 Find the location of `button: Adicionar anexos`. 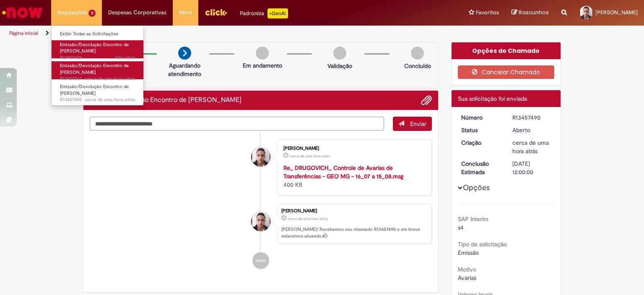

button: Adicionar anexos is located at coordinates (426, 100).